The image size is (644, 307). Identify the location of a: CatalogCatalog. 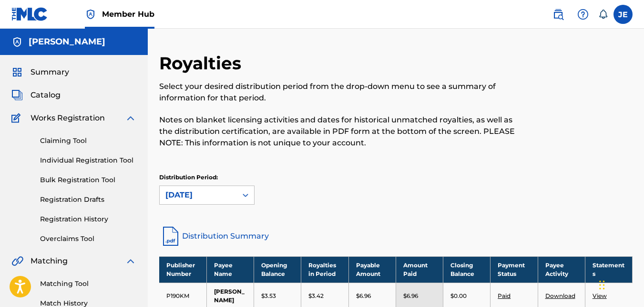
(36, 95).